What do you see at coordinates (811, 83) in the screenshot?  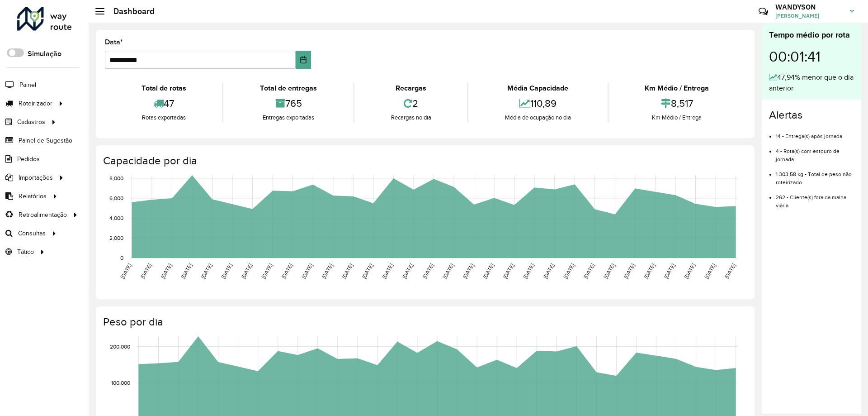 I see `div: 47,94% menor que o dia anterior` at bounding box center [811, 83].